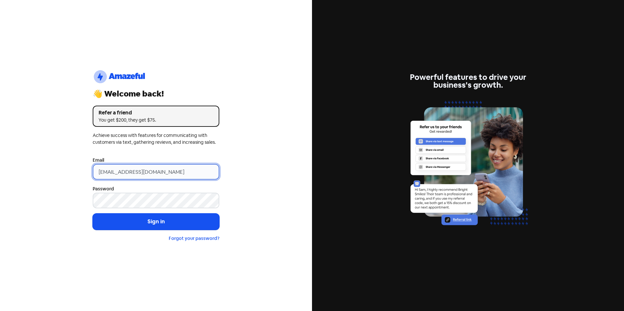 The image size is (624, 311). What do you see at coordinates (156, 113) in the screenshot?
I see `div: Refer a friend` at bounding box center [156, 113].